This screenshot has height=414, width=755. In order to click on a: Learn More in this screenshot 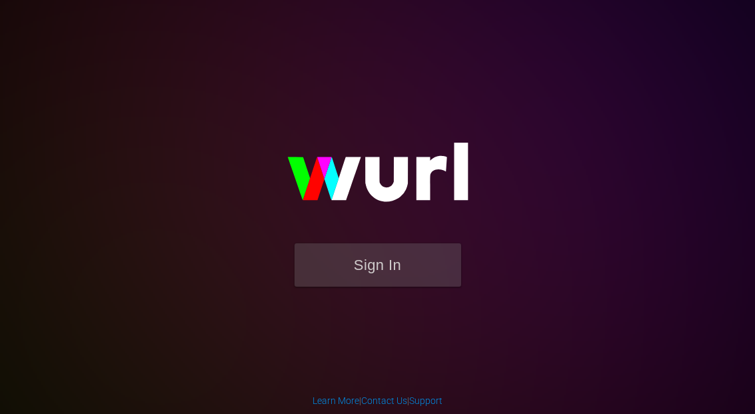, I will do `click(336, 400)`.